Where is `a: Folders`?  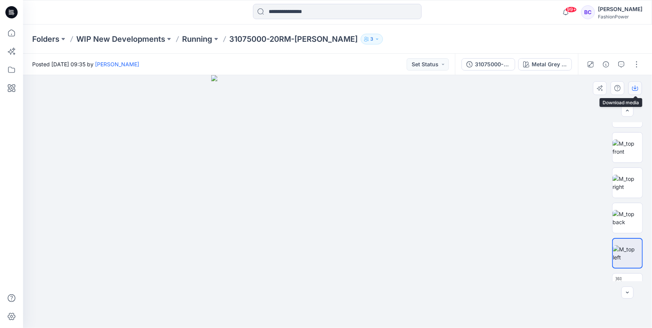
a: Folders is located at coordinates (46, 39).